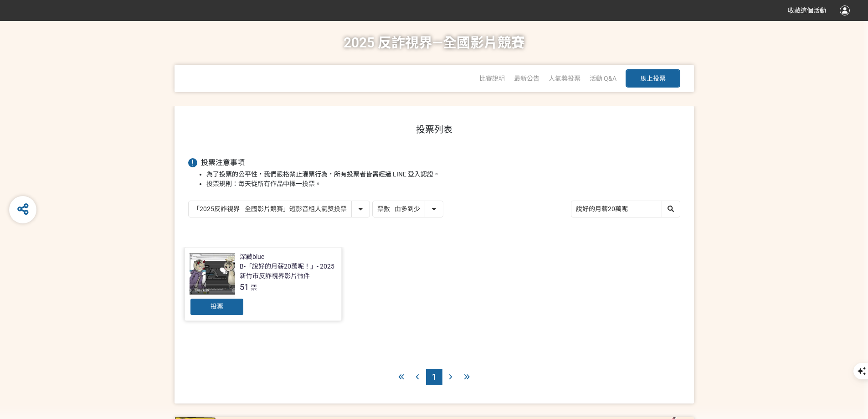  Describe the element at coordinates (527, 78) in the screenshot. I see `span: 最新公告` at that location.